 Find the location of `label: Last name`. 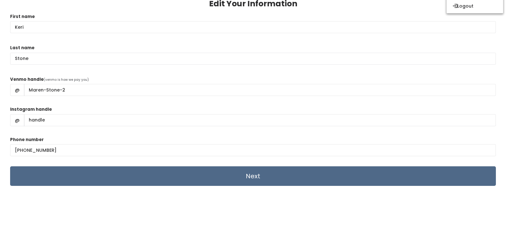

label: Last name is located at coordinates (22, 48).